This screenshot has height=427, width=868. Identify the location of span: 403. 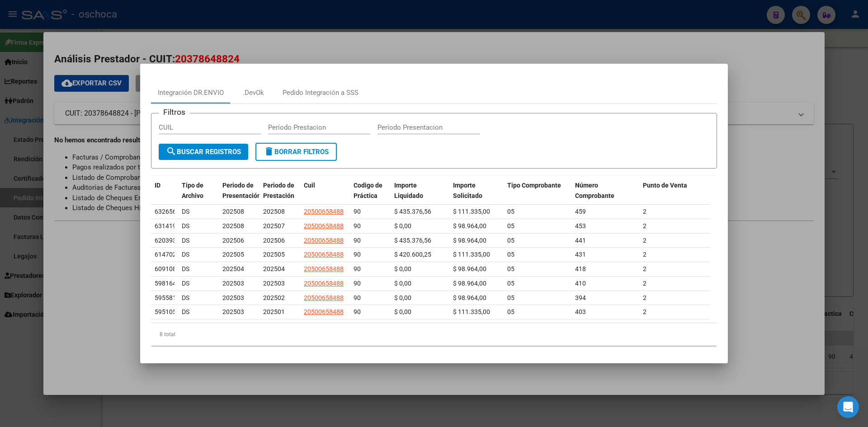
(580, 312).